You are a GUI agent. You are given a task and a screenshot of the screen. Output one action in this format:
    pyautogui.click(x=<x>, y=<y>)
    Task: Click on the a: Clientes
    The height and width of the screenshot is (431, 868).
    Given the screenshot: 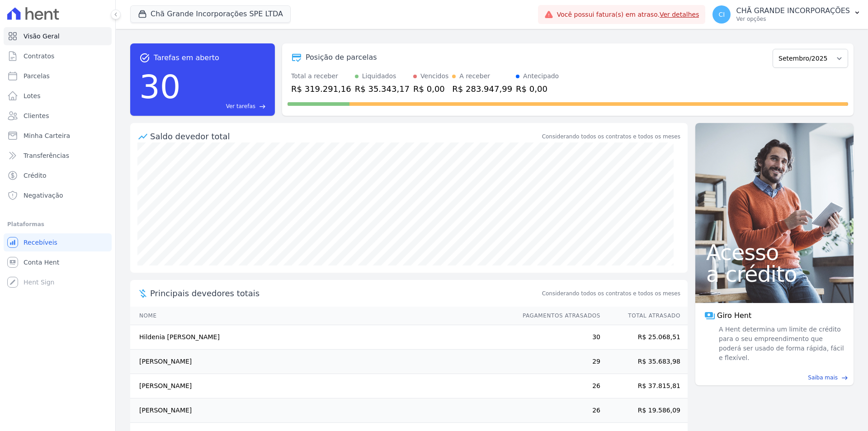 What is the action you would take?
    pyautogui.click(x=57, y=115)
    